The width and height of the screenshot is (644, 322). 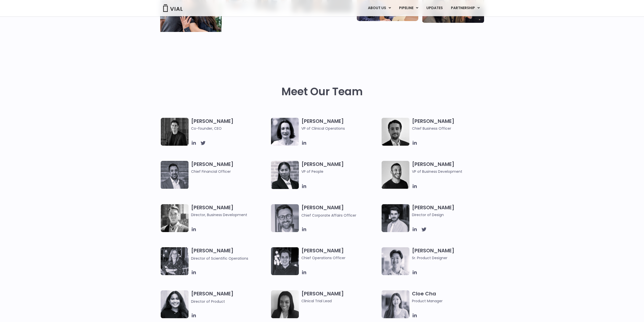 What do you see at coordinates (285, 304) in the screenshot?
I see `img: A black and white photo of a woman smiling.` at bounding box center [285, 304].